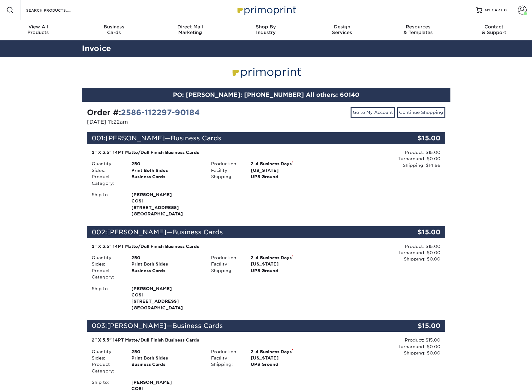  Describe the element at coordinates (494, 10) in the screenshot. I see `span: MY CART` at that location.